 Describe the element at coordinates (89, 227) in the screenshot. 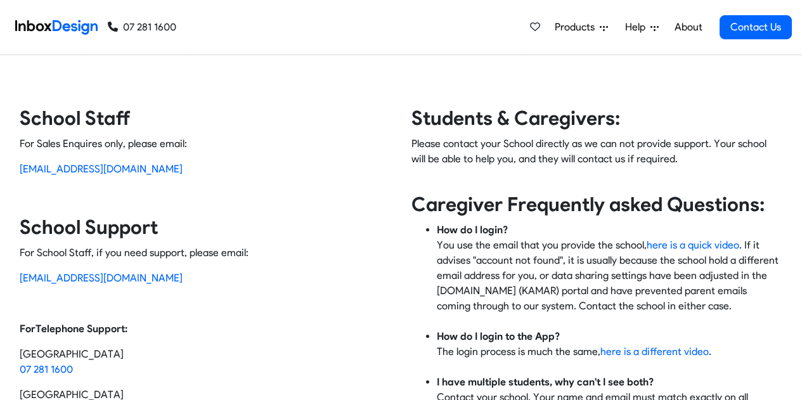

I see `strong: School Support` at that location.